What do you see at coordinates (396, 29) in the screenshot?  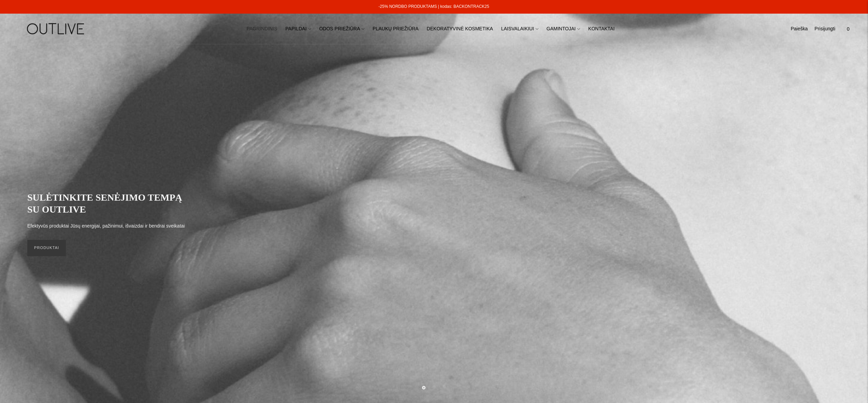 I see `a: PLAUKŲ PRIEŽIŪRA` at bounding box center [396, 29].